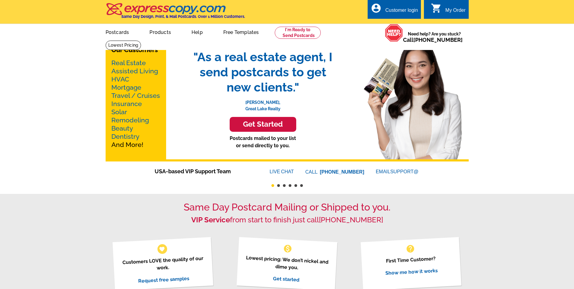 Image resolution: width=574 pixels, height=289 pixels. What do you see at coordinates (288, 248) in the screenshot?
I see `span: monetization_on` at bounding box center [288, 248].